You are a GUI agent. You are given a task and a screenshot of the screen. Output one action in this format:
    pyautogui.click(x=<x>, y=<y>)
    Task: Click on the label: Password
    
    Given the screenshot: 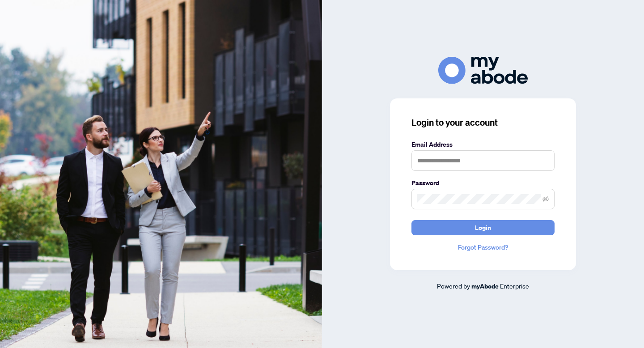 What is the action you would take?
    pyautogui.click(x=483, y=183)
    